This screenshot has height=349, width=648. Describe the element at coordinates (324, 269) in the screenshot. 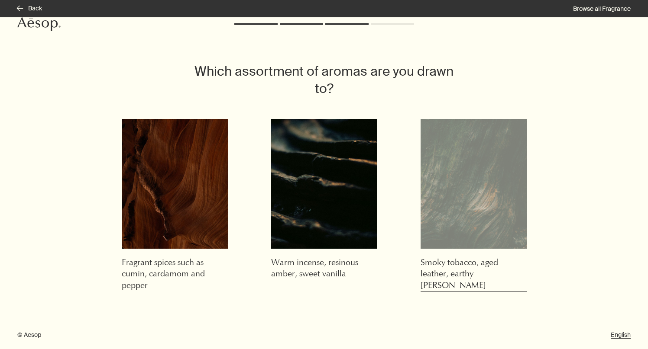

I see `h3: Warm incense, resinous amber, sweet vanilla` at that location.